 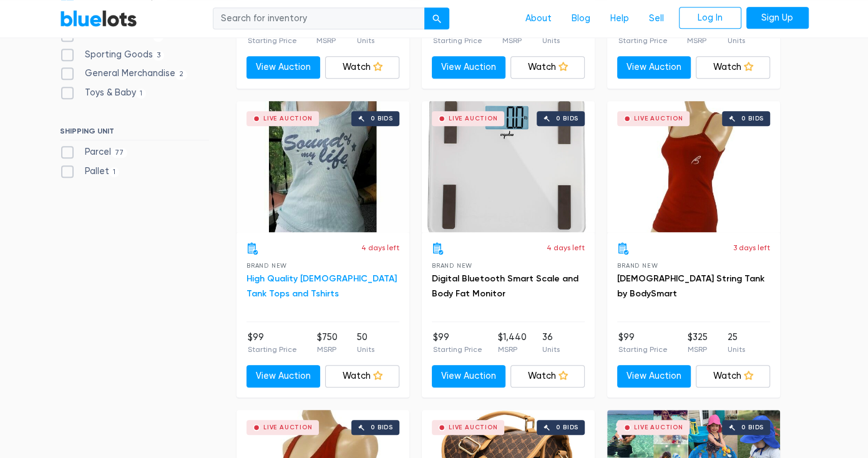 I want to click on li: $325, so click(x=698, y=343).